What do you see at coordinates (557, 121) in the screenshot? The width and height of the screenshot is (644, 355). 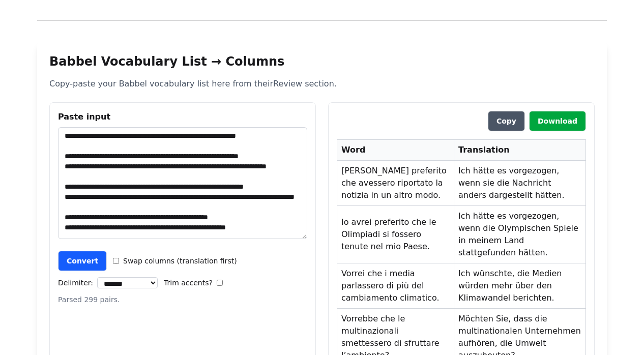 I see `button: Download` at bounding box center [557, 121].